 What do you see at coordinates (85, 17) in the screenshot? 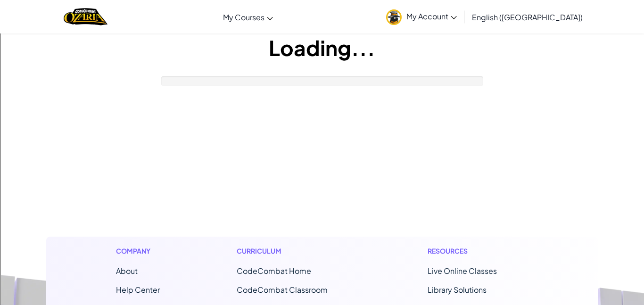
I see `a: Ozaria by CodeCombat logo` at bounding box center [85, 17].